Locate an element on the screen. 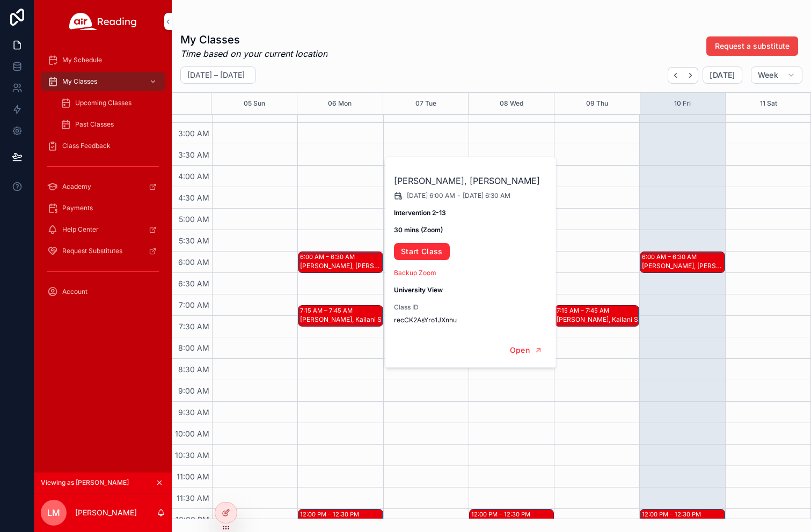  a: Request Substitutes is located at coordinates (103, 251).